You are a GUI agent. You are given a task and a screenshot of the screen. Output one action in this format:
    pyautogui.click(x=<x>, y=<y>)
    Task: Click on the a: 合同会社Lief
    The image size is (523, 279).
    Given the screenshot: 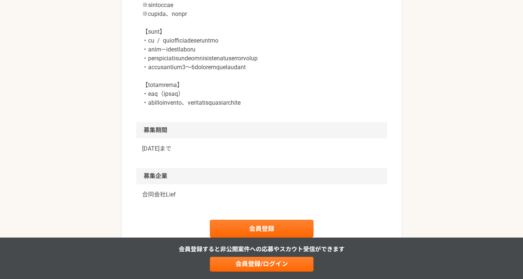 What is the action you would take?
    pyautogui.click(x=262, y=195)
    